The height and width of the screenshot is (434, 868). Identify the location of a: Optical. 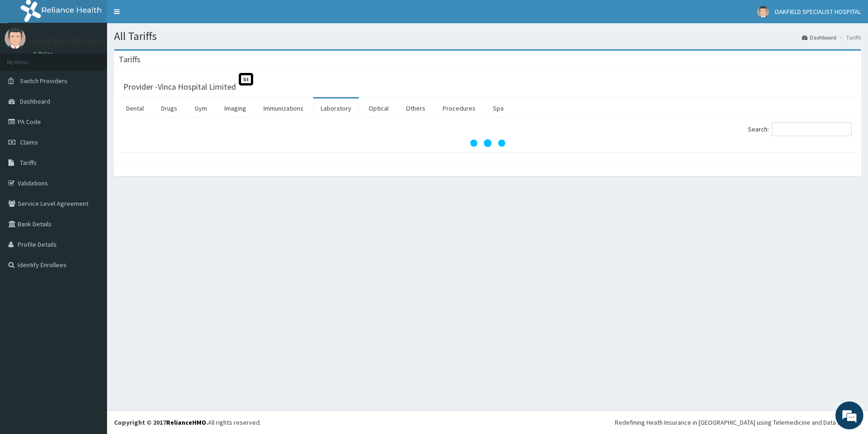
(378, 108).